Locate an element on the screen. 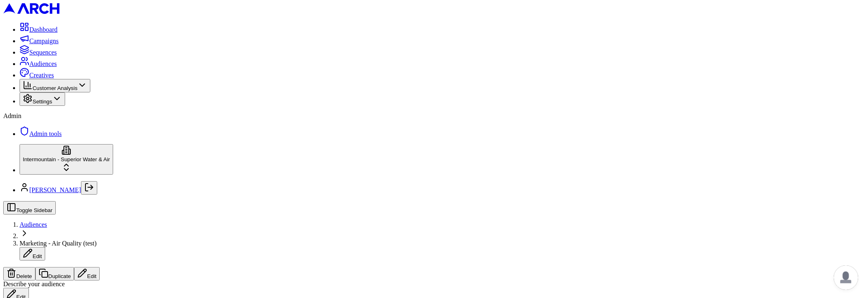 This screenshot has height=298, width=868. button: Delete is located at coordinates (19, 274).